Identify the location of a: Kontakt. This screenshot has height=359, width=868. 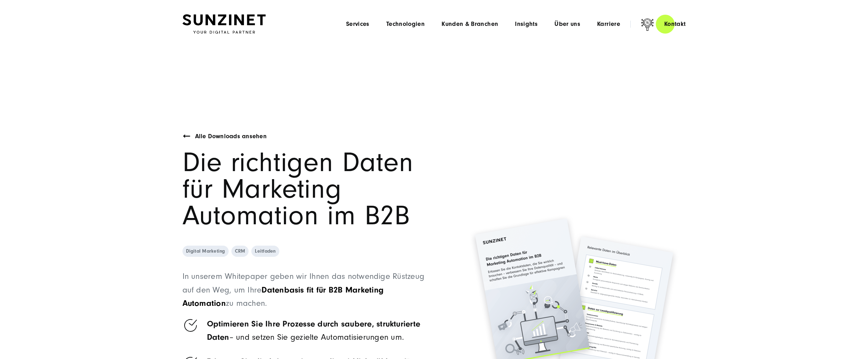
(675, 24).